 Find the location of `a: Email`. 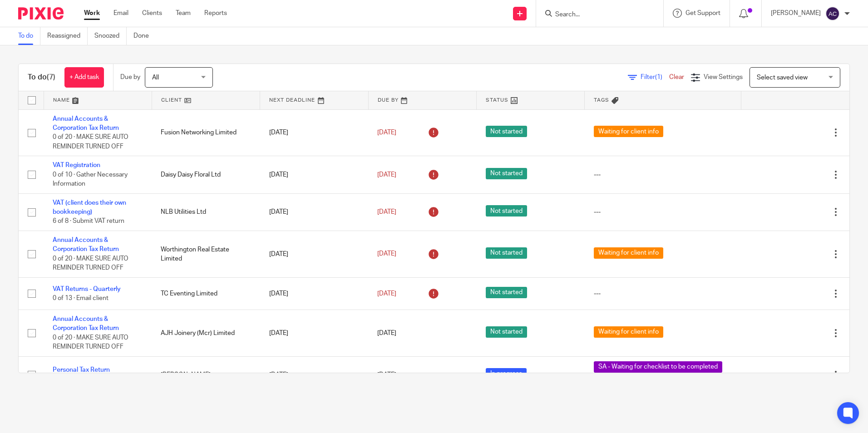

a: Email is located at coordinates (121, 13).